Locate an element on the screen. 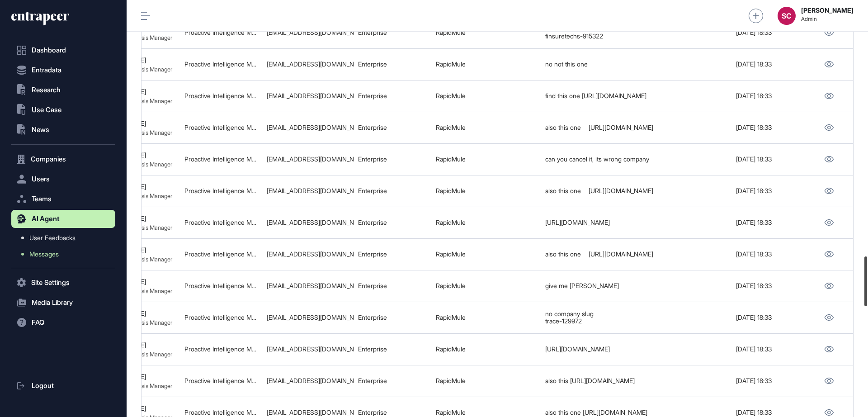 Image resolution: width=868 pixels, height=417 pixels. button: Entradata is located at coordinates (63, 70).